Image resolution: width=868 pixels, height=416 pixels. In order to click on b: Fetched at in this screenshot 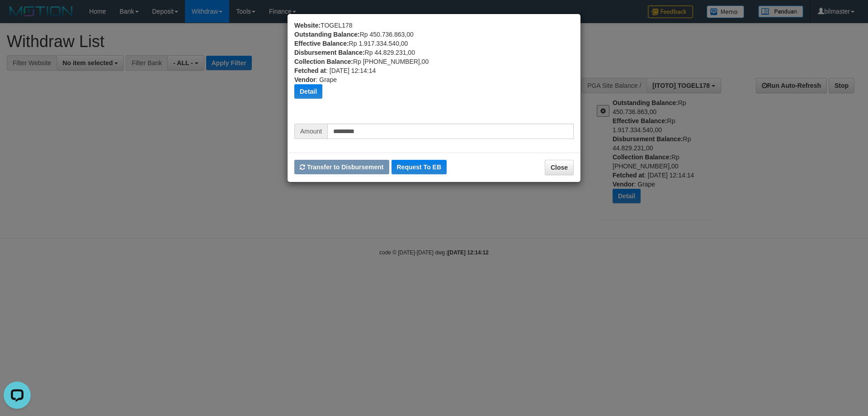, I will do `click(311, 71)`.